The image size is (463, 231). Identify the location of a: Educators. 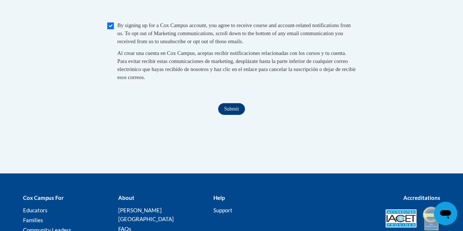
(35, 210).